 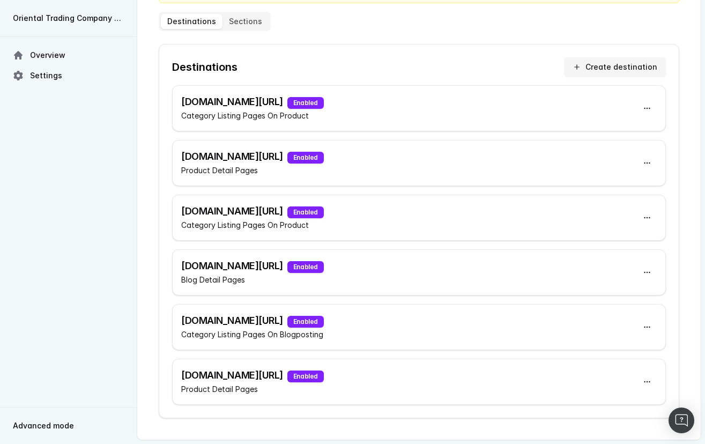 What do you see at coordinates (615, 67) in the screenshot?
I see `button: Create destination` at bounding box center [615, 67].